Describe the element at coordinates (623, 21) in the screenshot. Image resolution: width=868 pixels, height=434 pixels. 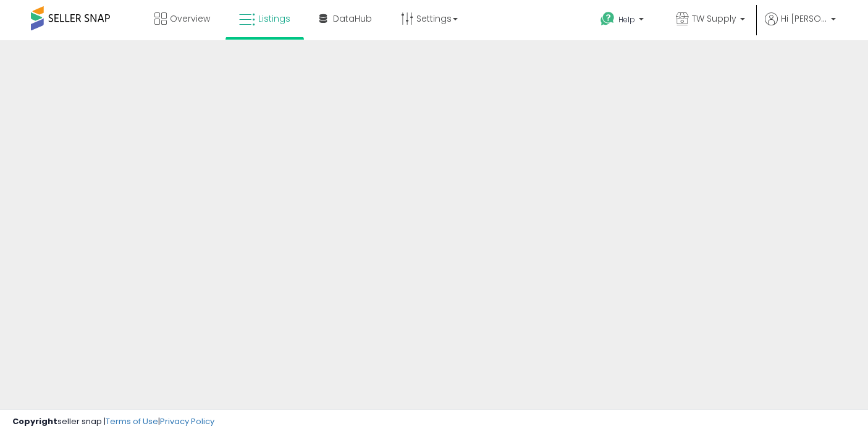
I see `a: Help` at that location.